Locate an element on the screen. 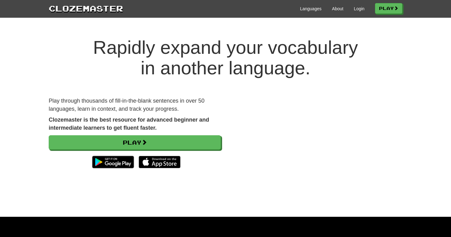  a: Languages is located at coordinates (311, 9).